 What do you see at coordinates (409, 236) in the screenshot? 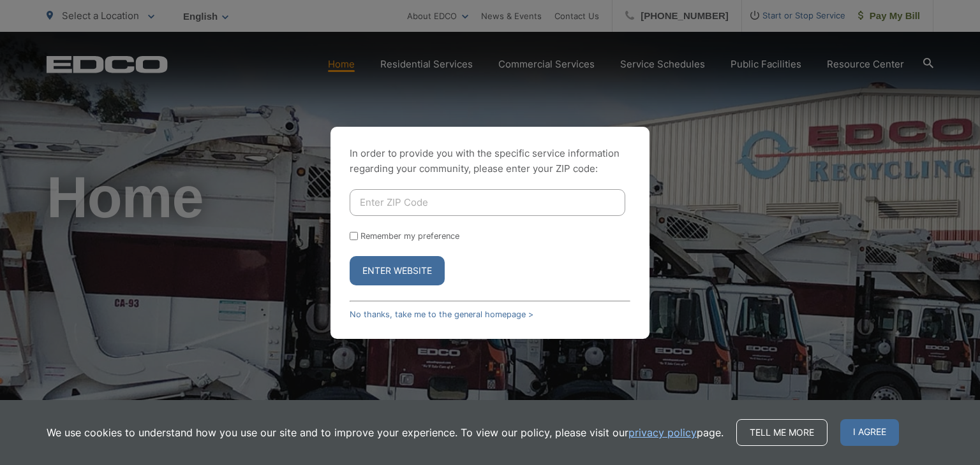
I see `label: Remember my preference` at bounding box center [409, 236].